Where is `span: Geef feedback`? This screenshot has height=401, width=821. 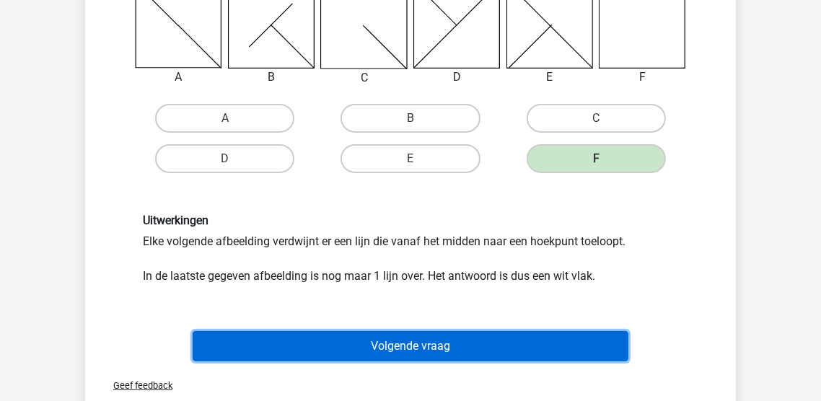
span: Geef feedback is located at coordinates (137, 385).